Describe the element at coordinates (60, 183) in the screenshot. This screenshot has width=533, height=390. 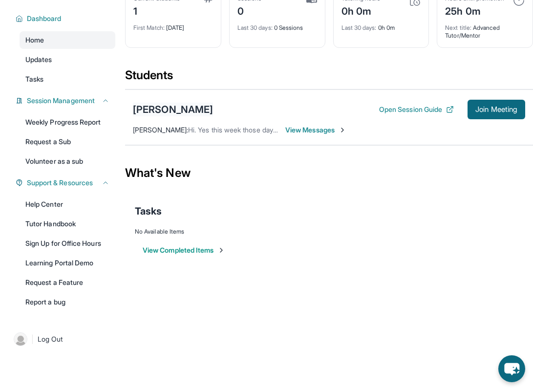
I see `span: Support & Resources` at that location.